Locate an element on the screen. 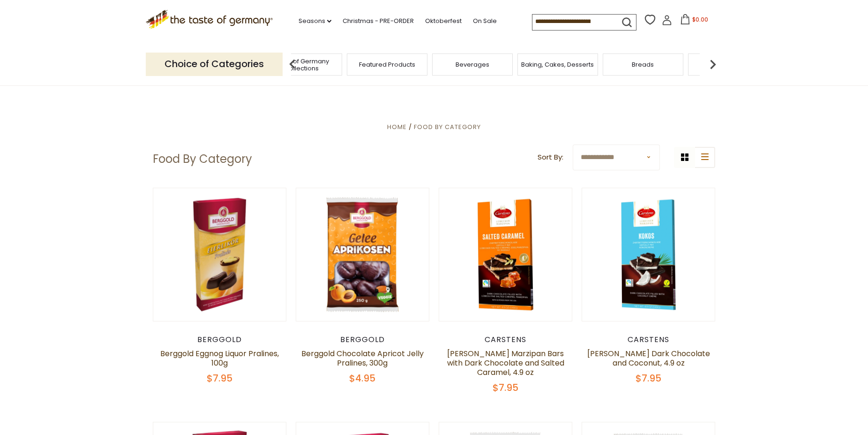  span: Featured Products is located at coordinates (387, 64).